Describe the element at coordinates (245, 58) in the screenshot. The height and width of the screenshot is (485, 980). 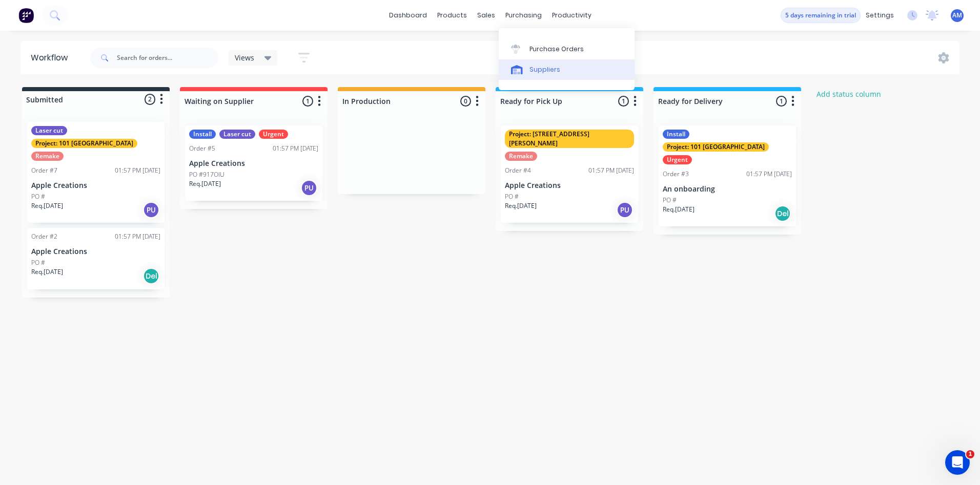
I see `span: Views` at that location.